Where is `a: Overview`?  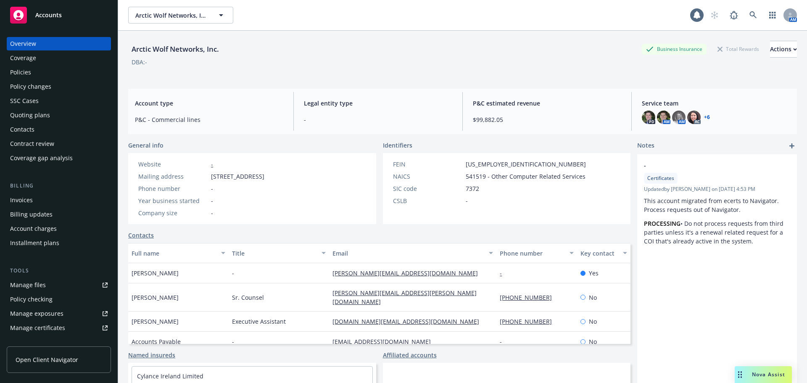
a: Overview is located at coordinates (59, 44).